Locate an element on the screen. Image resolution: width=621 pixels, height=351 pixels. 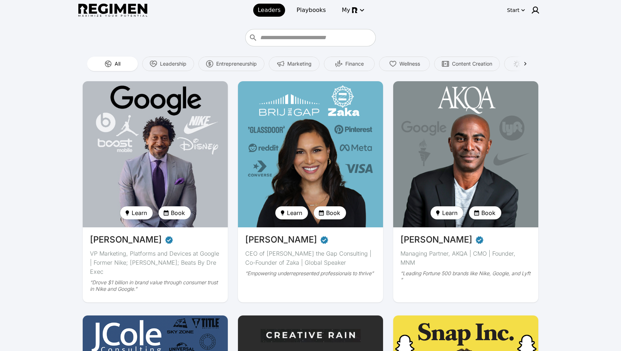
button: Marketing is located at coordinates (294, 64).